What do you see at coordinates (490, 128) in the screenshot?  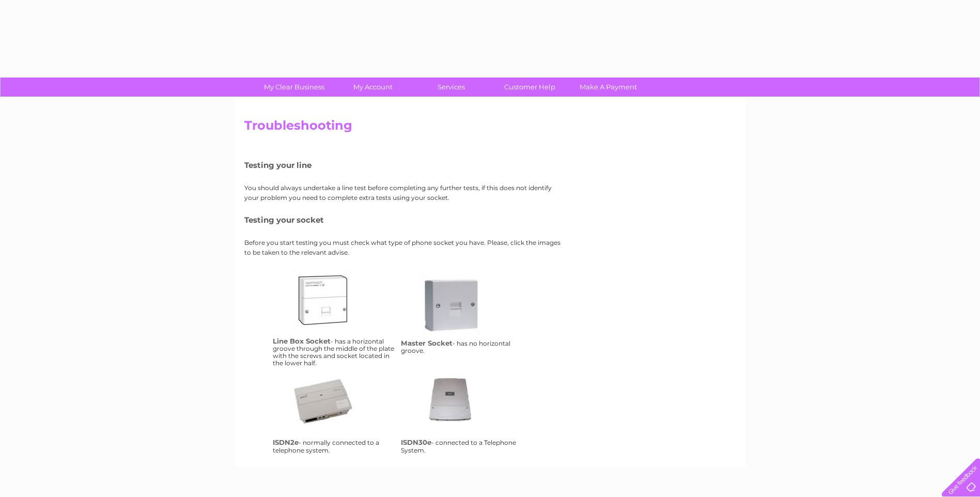 I see `h2: Troubleshooting` at bounding box center [490, 128].